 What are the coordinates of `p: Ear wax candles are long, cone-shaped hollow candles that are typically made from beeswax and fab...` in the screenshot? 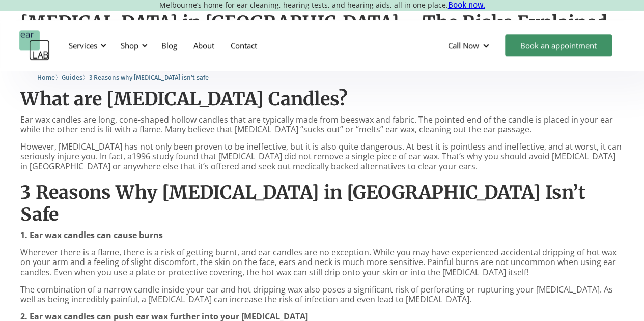 It's located at (322, 125).